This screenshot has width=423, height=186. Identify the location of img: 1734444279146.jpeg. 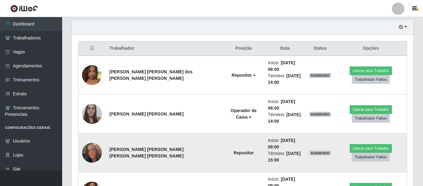
(92, 114).